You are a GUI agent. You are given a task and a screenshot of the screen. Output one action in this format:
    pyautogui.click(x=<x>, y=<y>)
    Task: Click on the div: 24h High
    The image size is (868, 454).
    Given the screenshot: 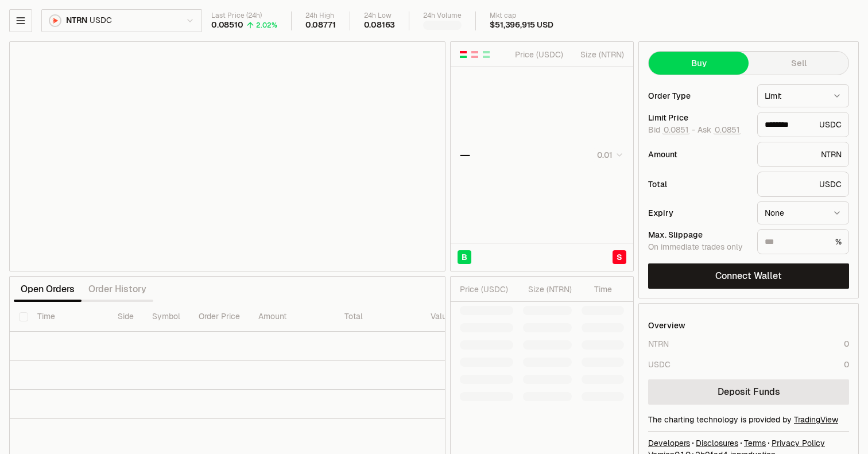 What is the action you would take?
    pyautogui.click(x=320, y=15)
    